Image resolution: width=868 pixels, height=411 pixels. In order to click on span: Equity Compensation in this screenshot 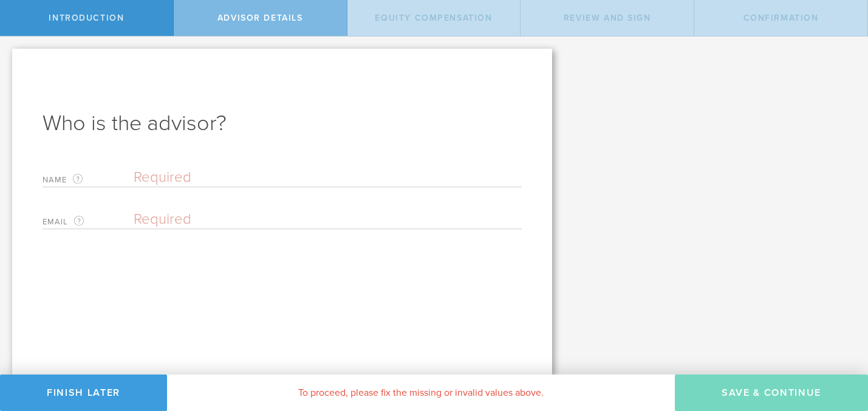, I will do `click(434, 18)`.